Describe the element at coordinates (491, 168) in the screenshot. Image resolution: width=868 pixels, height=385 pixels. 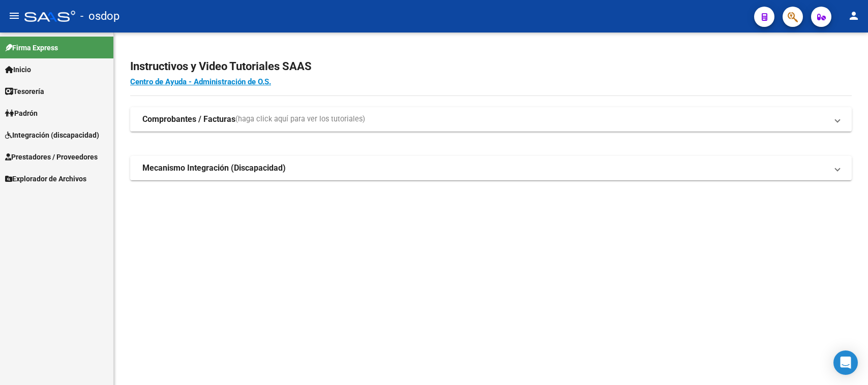
I see `mat-expansion-panel-header: Mecanismo Integración (Discapacidad)` at that location.